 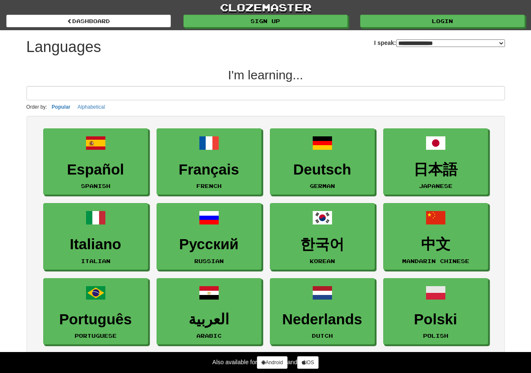 What do you see at coordinates (435, 319) in the screenshot?
I see `h3: Polski` at bounding box center [435, 319].